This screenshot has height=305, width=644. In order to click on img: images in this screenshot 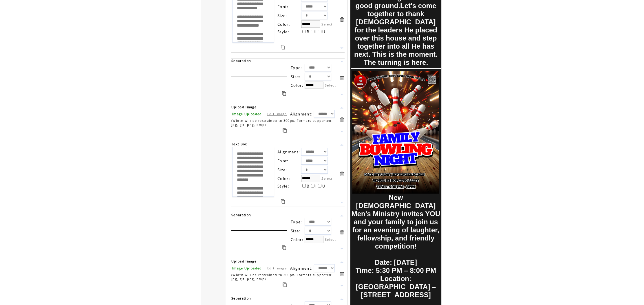, I will do `click(396, 132)`.